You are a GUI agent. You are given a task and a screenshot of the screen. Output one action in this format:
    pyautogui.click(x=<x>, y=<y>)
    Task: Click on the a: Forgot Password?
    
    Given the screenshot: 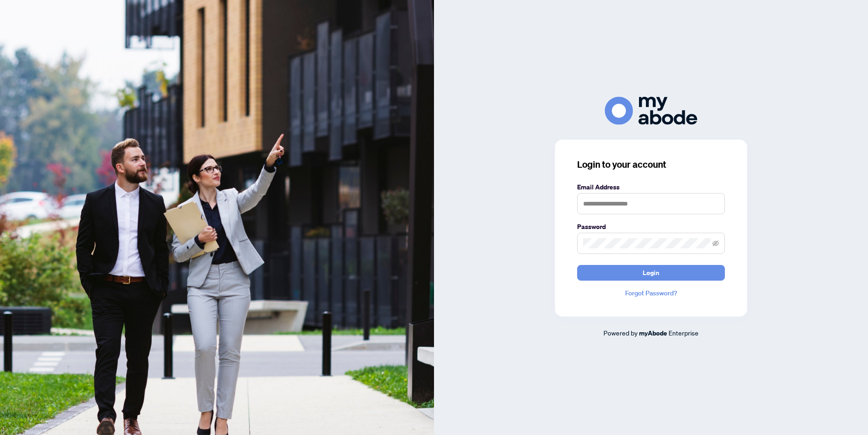 What is the action you would take?
    pyautogui.click(x=651, y=293)
    